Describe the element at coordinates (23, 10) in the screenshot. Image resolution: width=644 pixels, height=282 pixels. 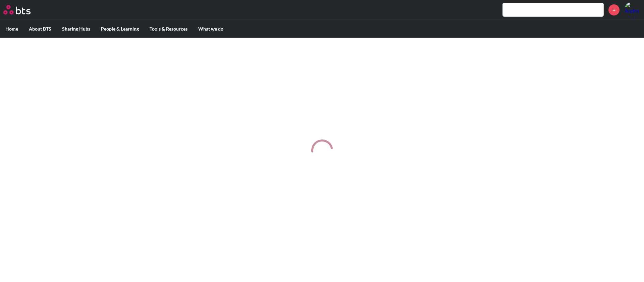
I see `a: Go home` at that location.